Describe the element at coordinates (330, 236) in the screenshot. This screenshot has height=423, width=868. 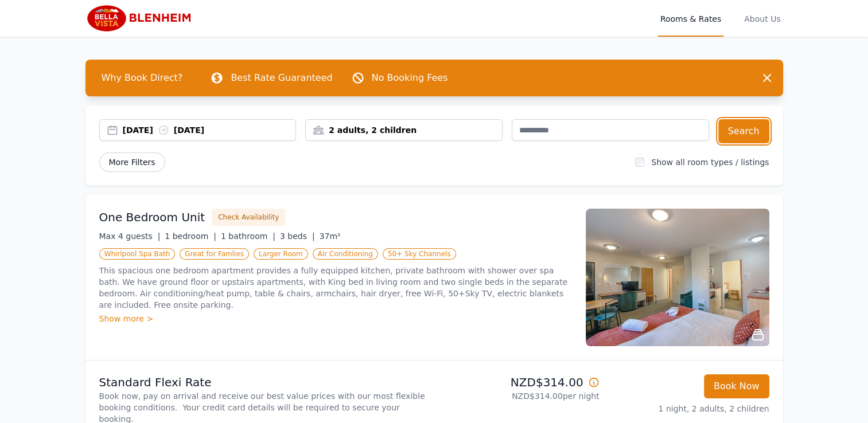
I see `span: 37m²` at that location.